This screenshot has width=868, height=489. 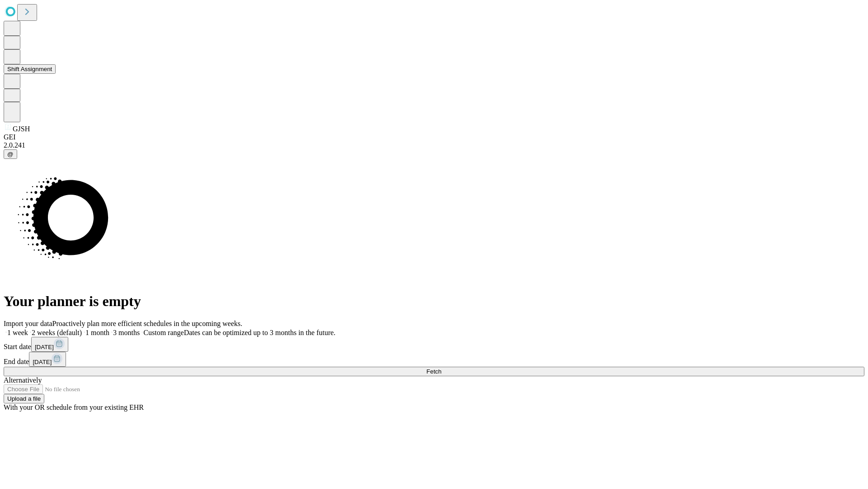 I want to click on button: Shift Assignment, so click(x=29, y=68).